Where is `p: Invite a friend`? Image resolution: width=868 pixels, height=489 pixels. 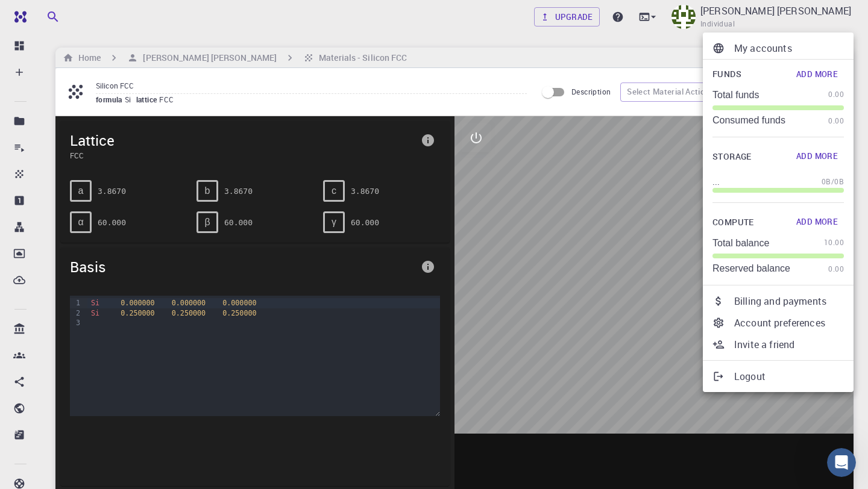
p: Invite a friend is located at coordinates (789, 344).